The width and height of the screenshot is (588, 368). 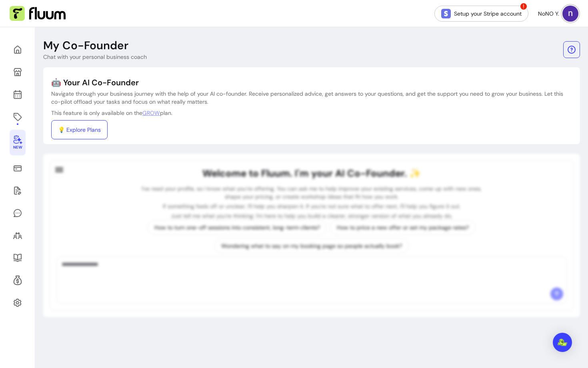 What do you see at coordinates (18, 72) in the screenshot?
I see `a: My Page` at bounding box center [18, 72].